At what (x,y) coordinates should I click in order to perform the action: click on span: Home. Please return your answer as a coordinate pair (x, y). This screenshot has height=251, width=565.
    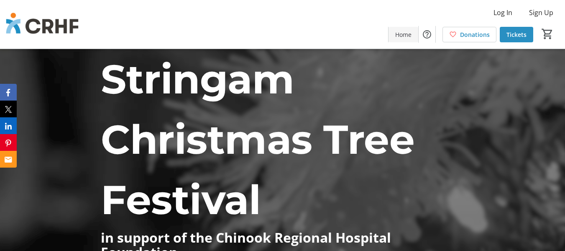
    Looking at the image, I should click on (403, 34).